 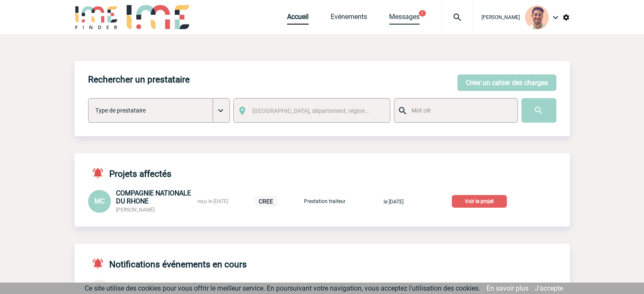 I want to click on button: 1, so click(x=422, y=13).